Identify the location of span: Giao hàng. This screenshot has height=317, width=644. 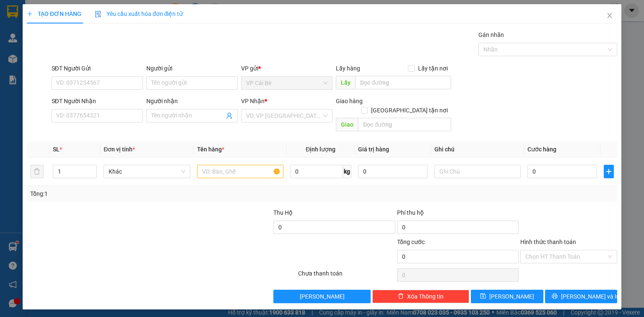
(349, 101).